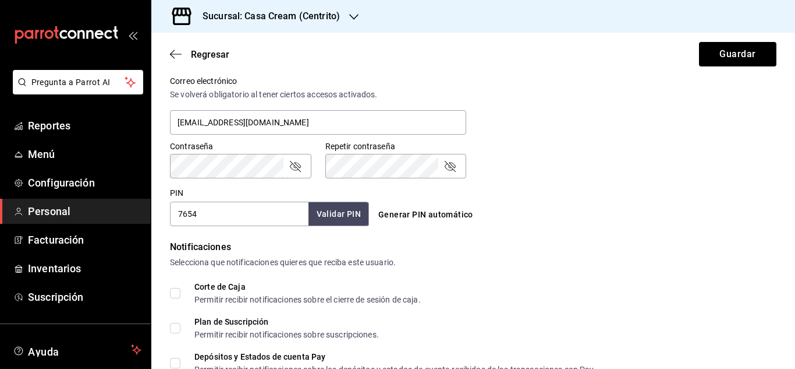 The image size is (795, 369). I want to click on span: Personal, so click(84, 211).